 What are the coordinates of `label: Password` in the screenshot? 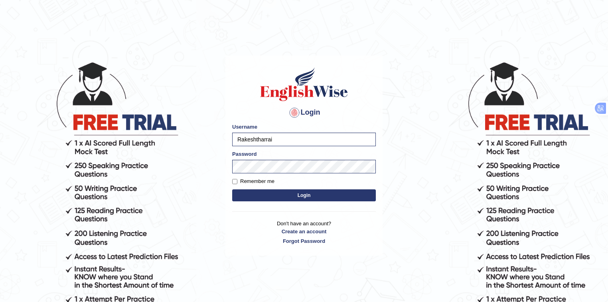 It's located at (244, 154).